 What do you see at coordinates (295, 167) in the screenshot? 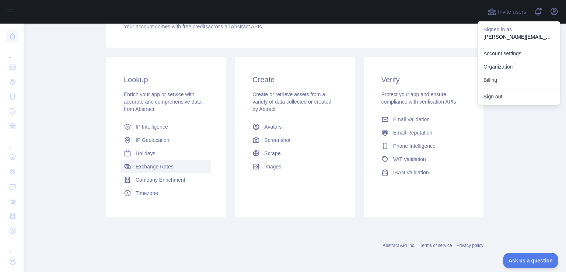
I see `a: Images` at bounding box center [295, 167].